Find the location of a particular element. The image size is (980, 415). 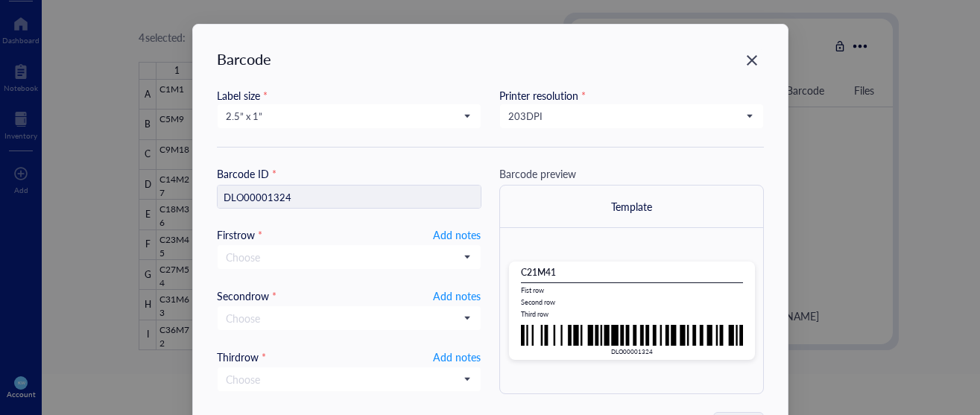

button: Close is located at coordinates (752, 61).